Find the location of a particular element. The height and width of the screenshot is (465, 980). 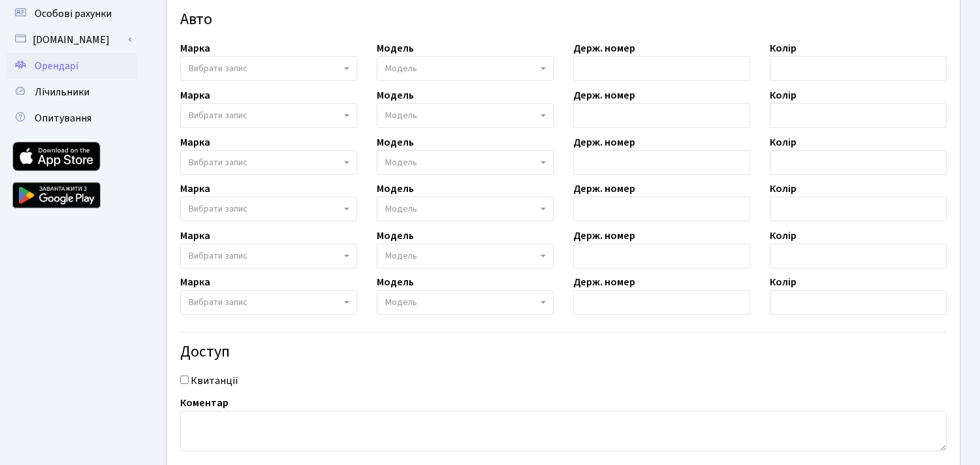

span: Орендарі is located at coordinates (56, 66).